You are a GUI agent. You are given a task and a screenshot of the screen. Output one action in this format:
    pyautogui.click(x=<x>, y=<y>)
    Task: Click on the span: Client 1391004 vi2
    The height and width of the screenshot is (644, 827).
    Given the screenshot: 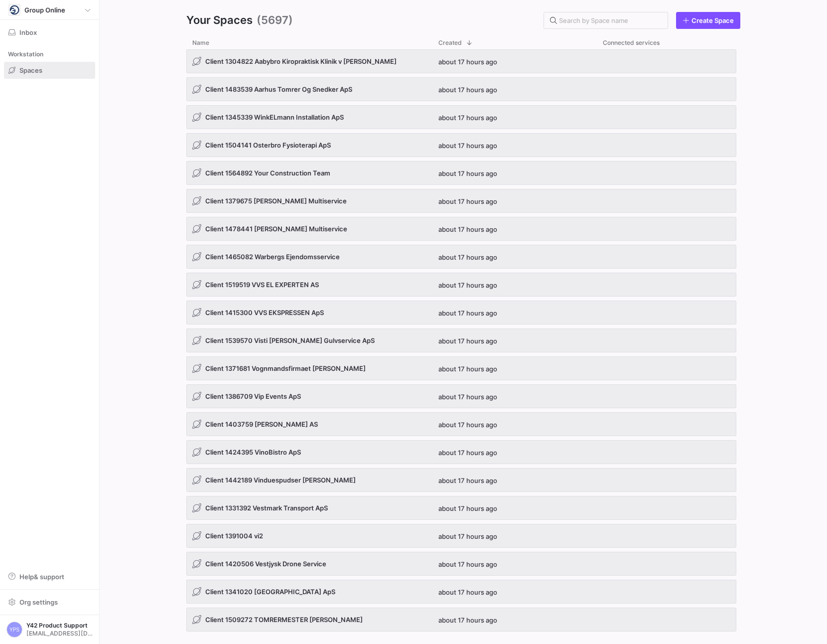 What is the action you would take?
    pyautogui.click(x=234, y=536)
    